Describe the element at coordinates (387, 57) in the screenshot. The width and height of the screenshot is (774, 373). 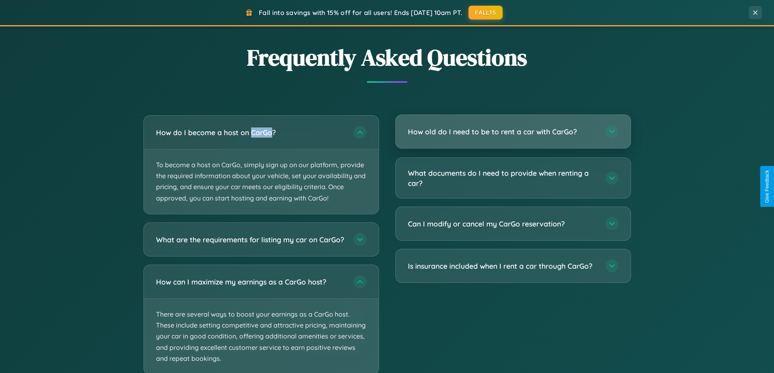
I see `h2: Frequently Asked Questions` at that location.